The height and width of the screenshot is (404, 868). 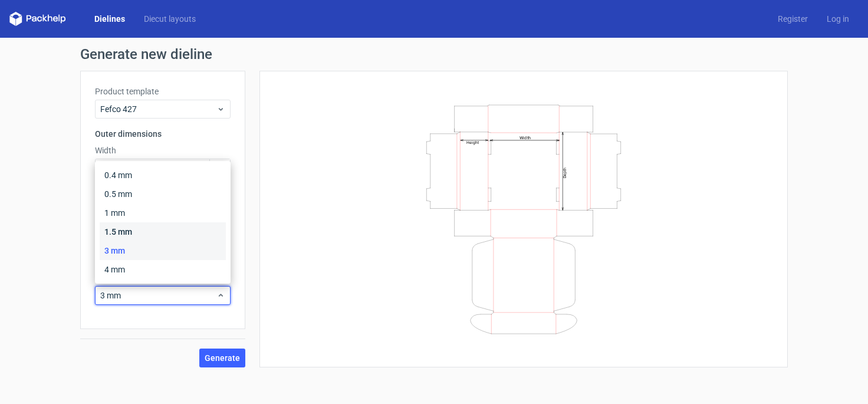 I want to click on label: Product template, so click(x=163, y=92).